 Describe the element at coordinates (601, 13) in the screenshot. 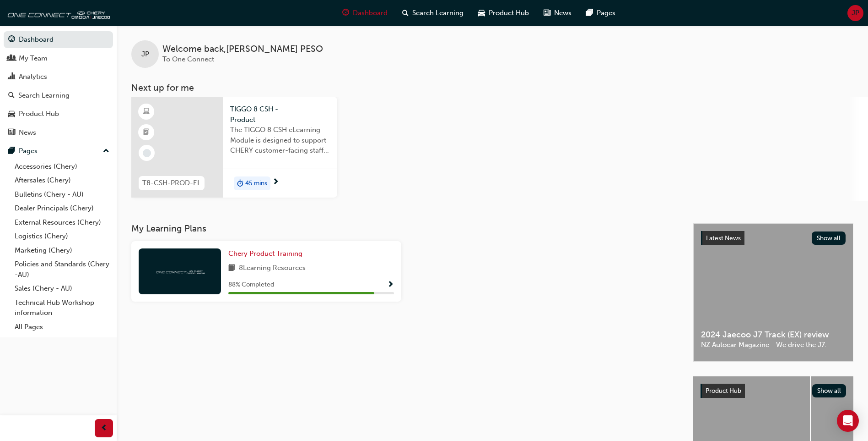

I see `a: pages-iconPages` at that location.